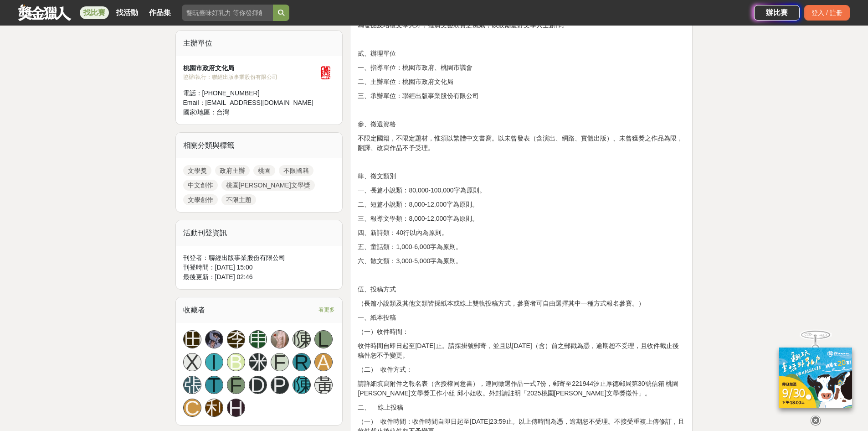 The width and height of the screenshot is (868, 431). What do you see at coordinates (259, 146) in the screenshot?
I see `div: 相關分類與標籤` at bounding box center [259, 146].